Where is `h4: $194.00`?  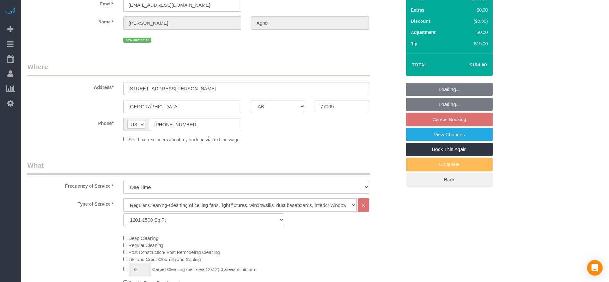 h4: $194.00 is located at coordinates (469, 65).